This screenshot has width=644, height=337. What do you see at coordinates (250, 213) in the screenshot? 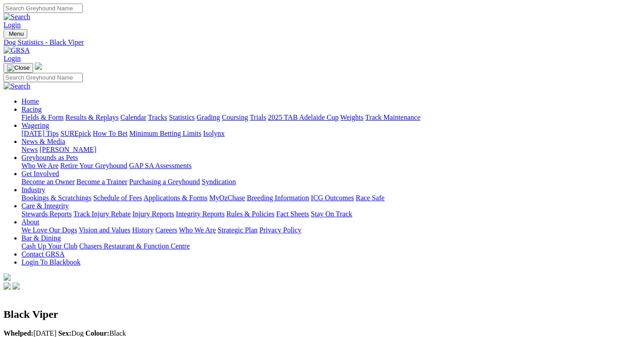
I see `a: Rules & Policies` at bounding box center [250, 213].